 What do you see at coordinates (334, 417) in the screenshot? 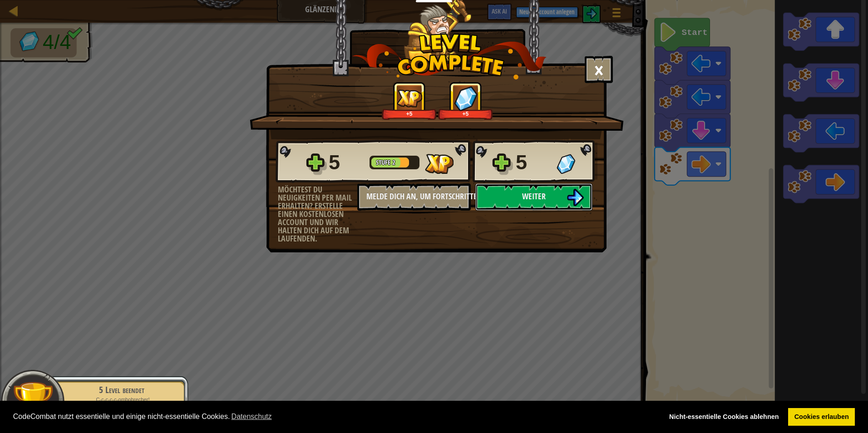
I see `span: CodeCombat nutzt essentielle und einige nicht-essentielle Cookies.` at bounding box center [334, 417].